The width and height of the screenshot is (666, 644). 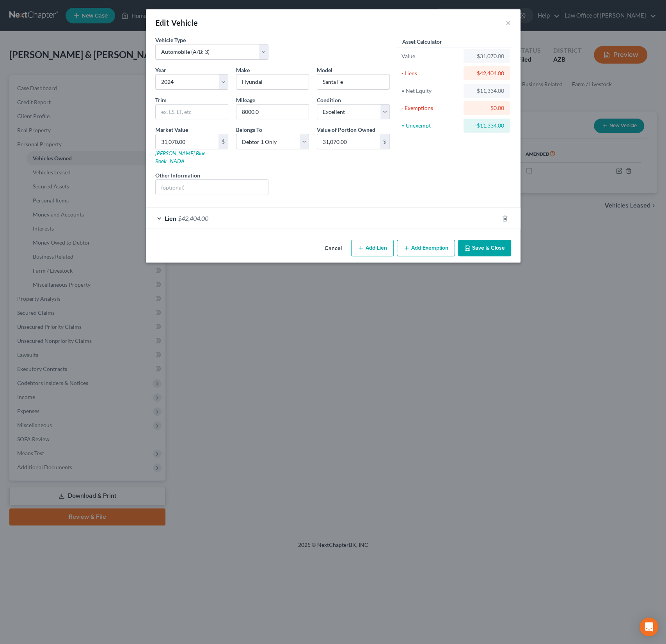 What do you see at coordinates (249, 130) in the screenshot?
I see `span: Belongs To` at bounding box center [249, 130].